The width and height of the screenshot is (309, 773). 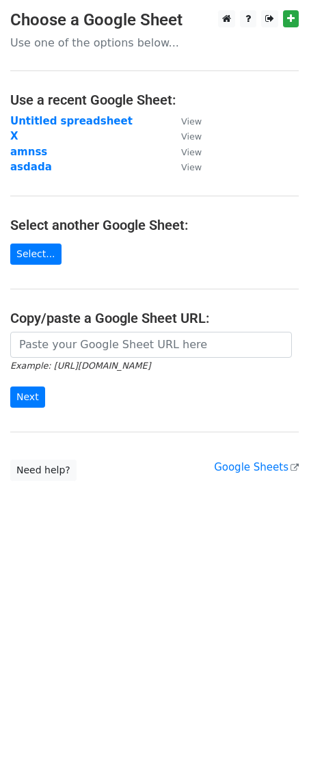 I want to click on a: X, so click(x=14, y=136).